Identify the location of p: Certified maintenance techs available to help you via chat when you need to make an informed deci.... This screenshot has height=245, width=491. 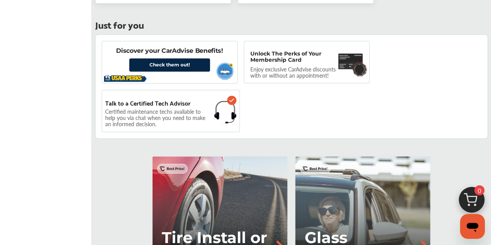
(158, 118).